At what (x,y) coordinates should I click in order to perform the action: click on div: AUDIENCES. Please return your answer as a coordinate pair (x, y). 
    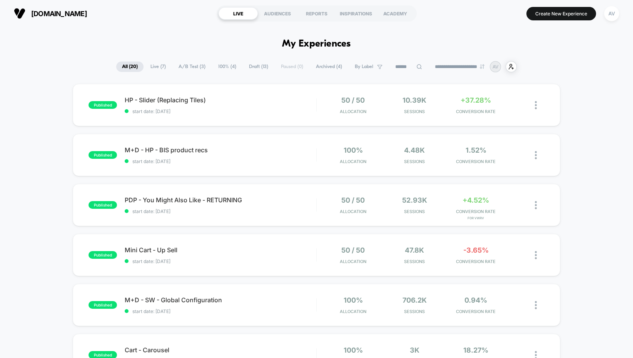
    Looking at the image, I should click on (277, 13).